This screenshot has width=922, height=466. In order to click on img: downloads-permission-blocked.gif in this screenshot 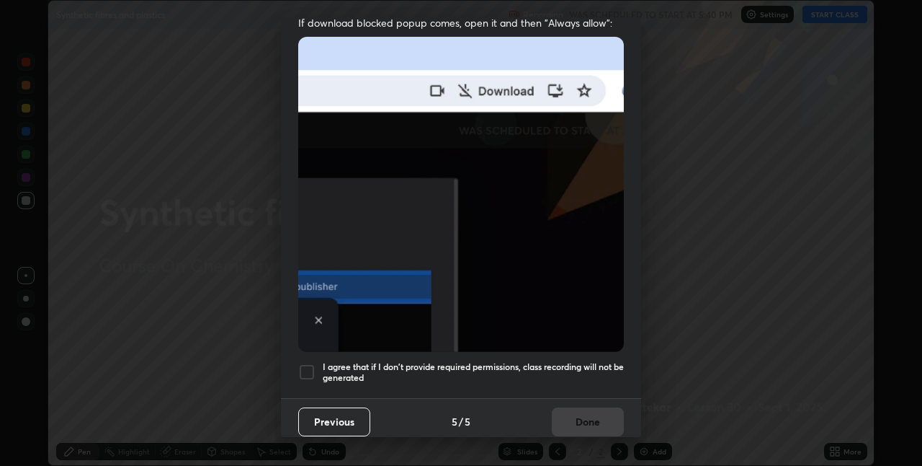, I will do `click(461, 194)`.